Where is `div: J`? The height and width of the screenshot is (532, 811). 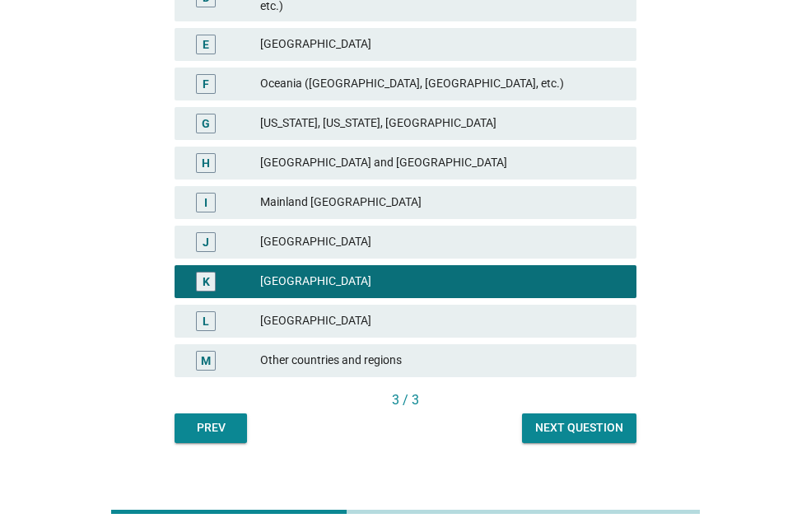
div: J is located at coordinates (206, 241).